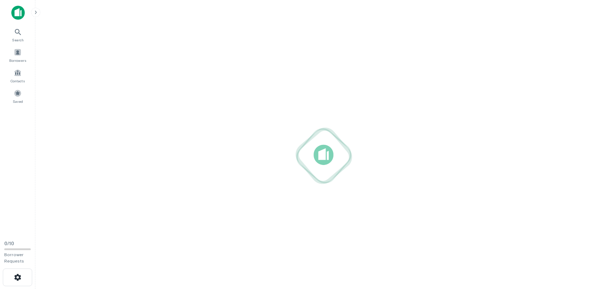  What do you see at coordinates (18, 55) in the screenshot?
I see `div: Borrowers` at bounding box center [18, 55].